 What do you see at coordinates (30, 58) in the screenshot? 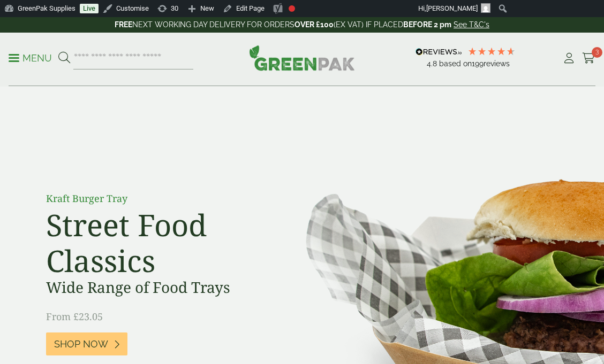
I see `p: Menu` at bounding box center [30, 58].